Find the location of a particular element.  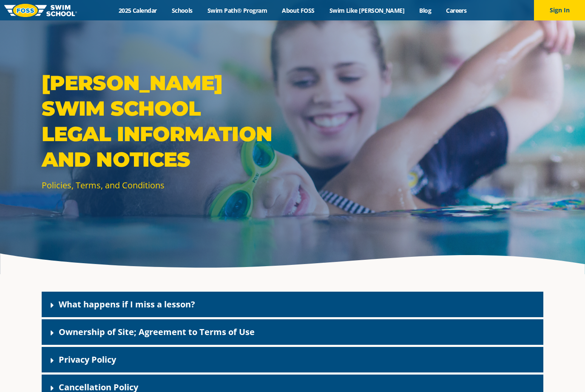

a: Ownership of Site; Agreement to Terms of Use is located at coordinates (157, 332).